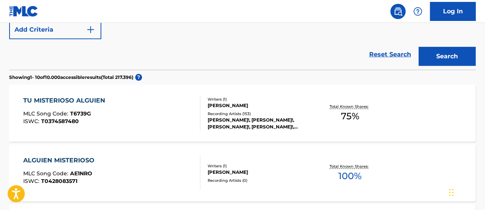  What do you see at coordinates (350, 116) in the screenshot?
I see `span: 75 %` at bounding box center [350, 116].